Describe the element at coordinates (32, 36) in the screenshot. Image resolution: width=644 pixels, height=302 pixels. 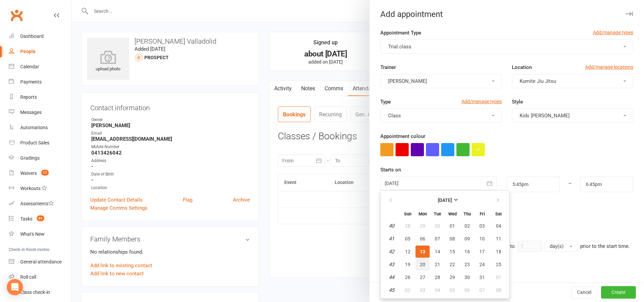
I see `div: Dashboard` at that location.